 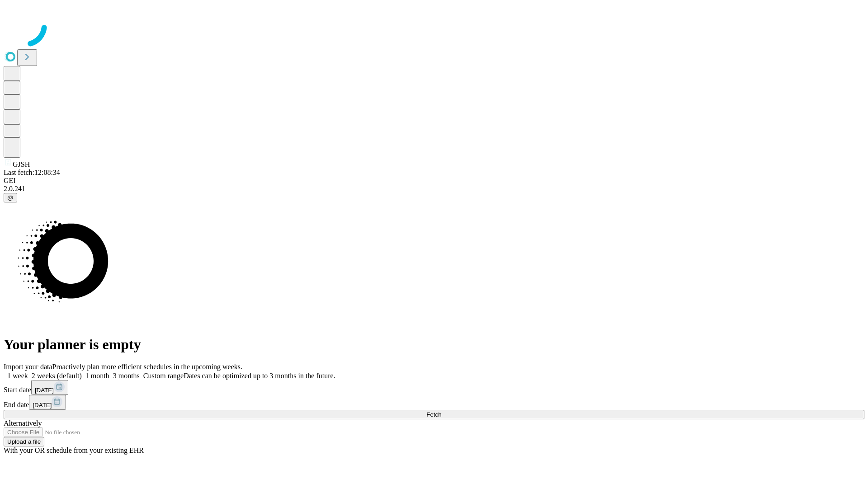 What do you see at coordinates (434, 415) in the screenshot?
I see `button: Fetch` at bounding box center [434, 415].